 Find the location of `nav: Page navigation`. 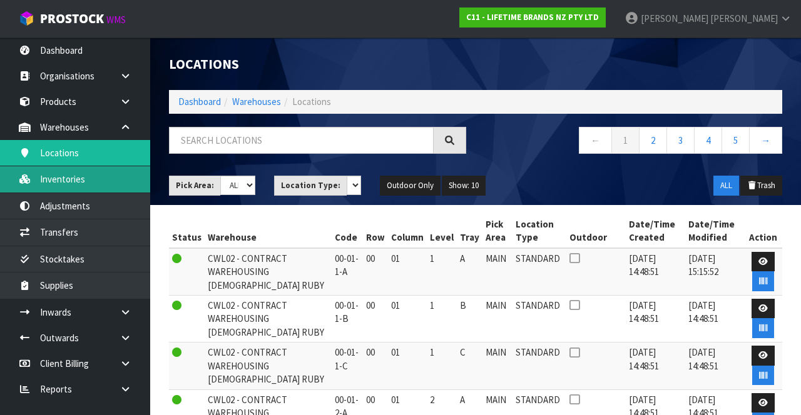

nav: Page navigation is located at coordinates (633, 142).